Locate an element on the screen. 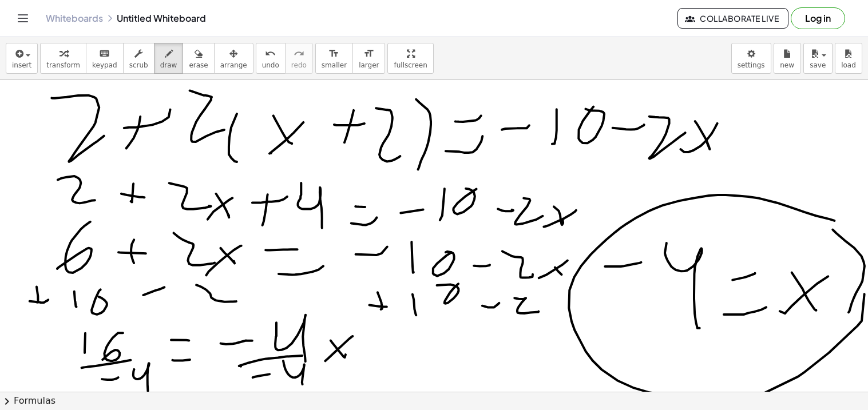 This screenshot has height=410, width=868. button: redoredo is located at coordinates (299, 59).